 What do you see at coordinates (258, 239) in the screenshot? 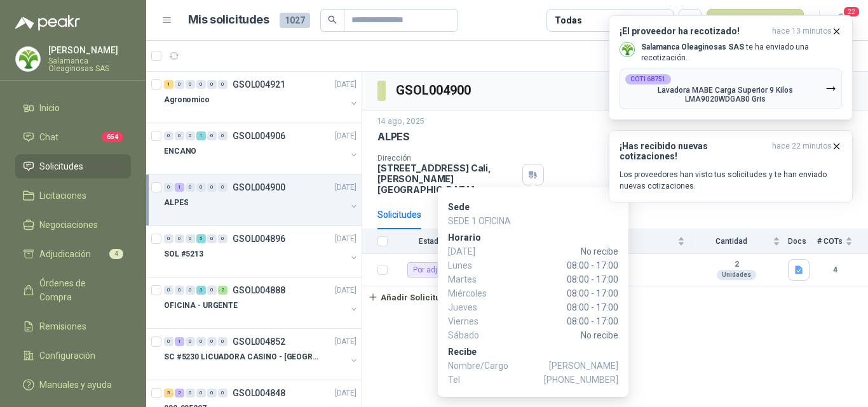
I see `p: GSOL004896` at bounding box center [258, 239].